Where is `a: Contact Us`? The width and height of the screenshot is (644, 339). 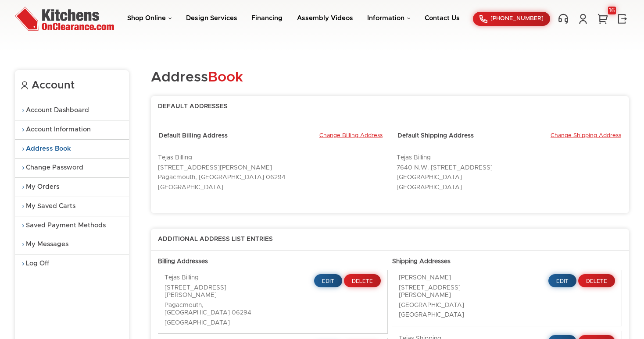
a: Contact Us is located at coordinates (442, 18).